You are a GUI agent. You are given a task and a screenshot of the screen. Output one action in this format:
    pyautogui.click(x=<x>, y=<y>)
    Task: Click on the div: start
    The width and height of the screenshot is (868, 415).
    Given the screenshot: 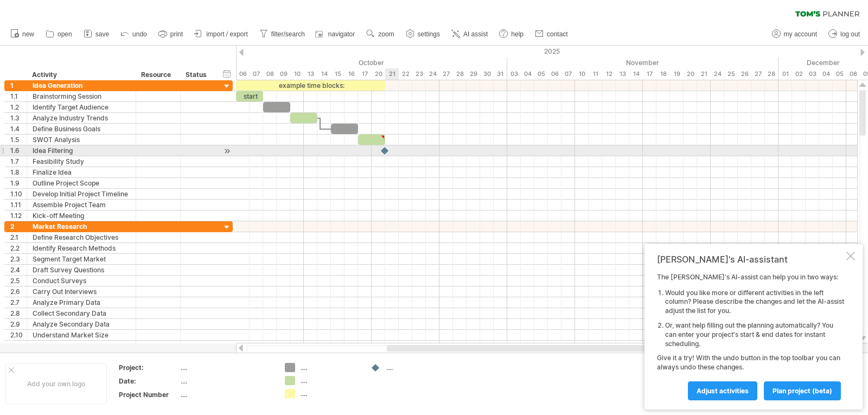 What is the action you would take?
    pyautogui.click(x=249, y=96)
    